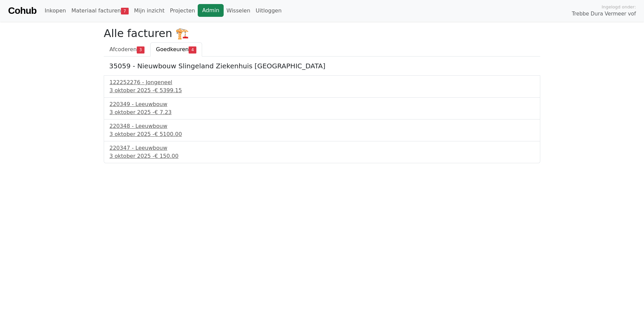  I want to click on div: 122252276 - Jongeneel, so click(322, 83).